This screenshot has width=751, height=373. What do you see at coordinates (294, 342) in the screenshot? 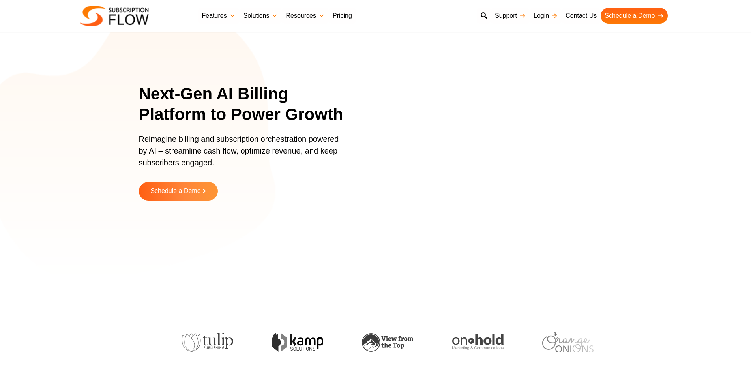
I see `img: kamp-solution` at bounding box center [294, 342].